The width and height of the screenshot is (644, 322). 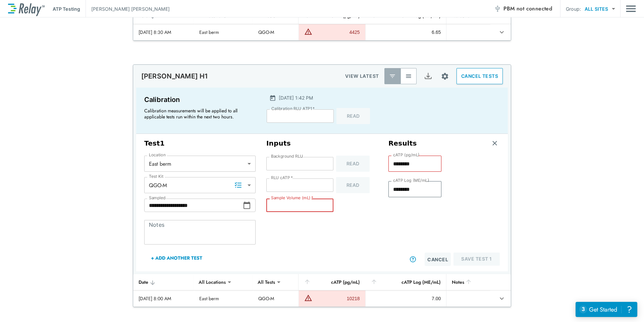 What do you see at coordinates (337, 299) in the screenshot?
I see `div: 10218` at bounding box center [337, 299].